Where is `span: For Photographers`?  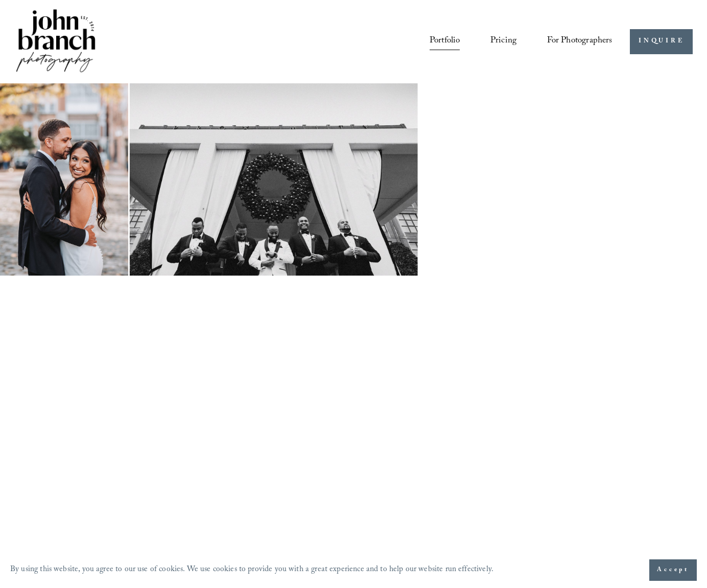
span: For Photographers is located at coordinates (580, 42).